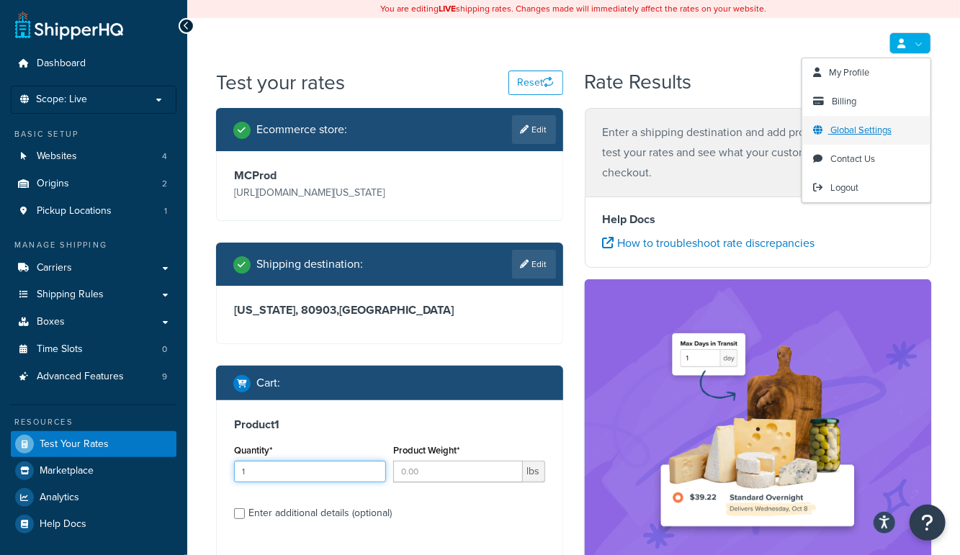 The height and width of the screenshot is (555, 960). What do you see at coordinates (94, 295) in the screenshot?
I see `a: Shipping Rules` at bounding box center [94, 295].